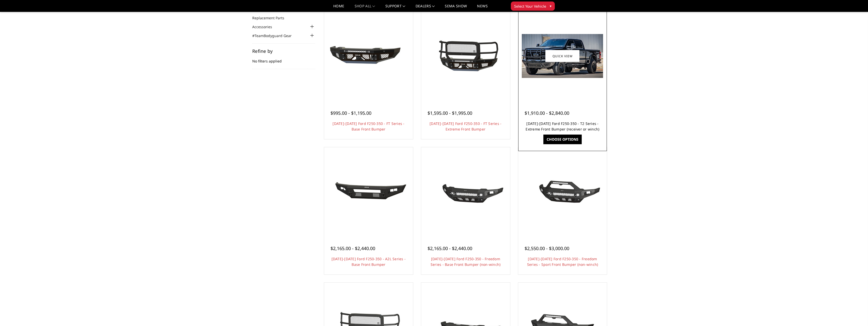 This screenshot has height=326, width=868. What do you see at coordinates (482, 8) in the screenshot?
I see `a: News` at bounding box center [482, 8].